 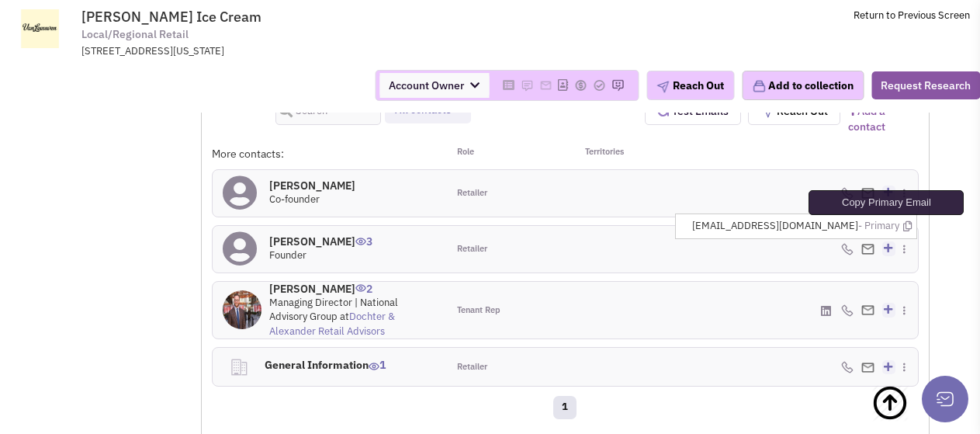 I want to click on button: Request Research, so click(x=926, y=86).